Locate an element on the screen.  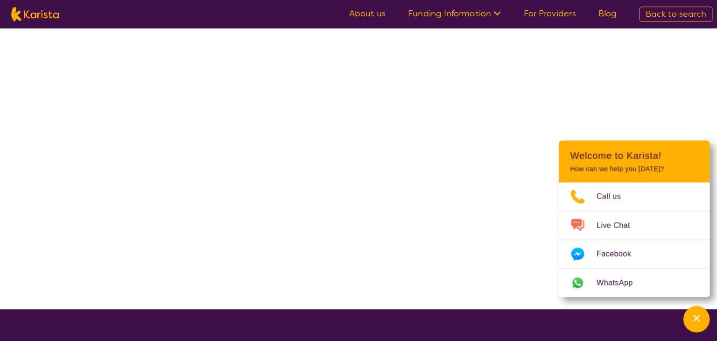
a: Blog is located at coordinates (602, 14).